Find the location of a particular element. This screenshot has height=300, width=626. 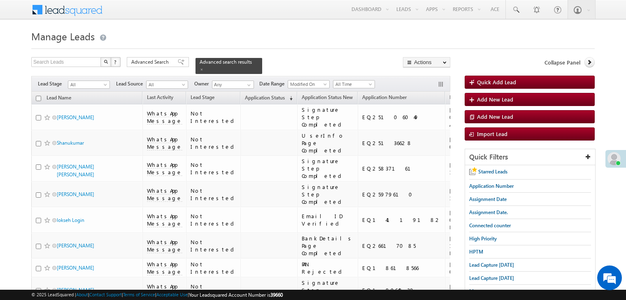

span: Application Status is located at coordinates (265, 98).